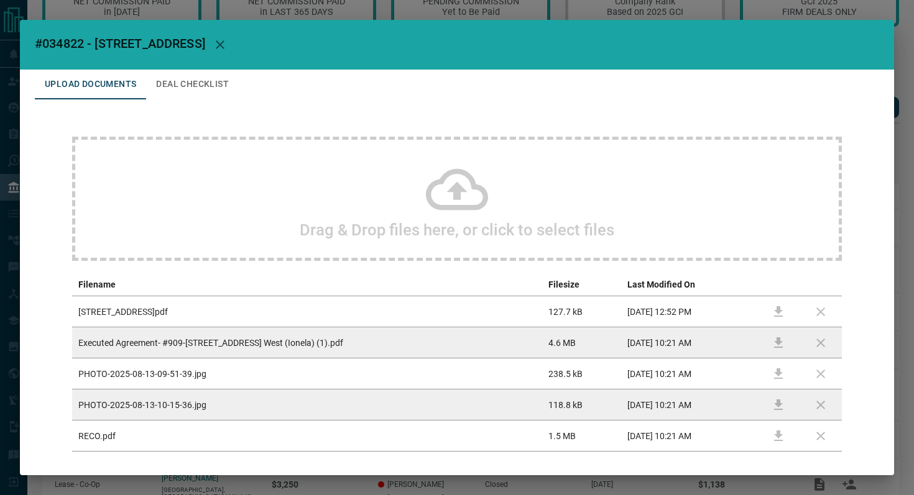  Describe the element at coordinates (581, 374) in the screenshot. I see `td: 238.5 kB` at that location.